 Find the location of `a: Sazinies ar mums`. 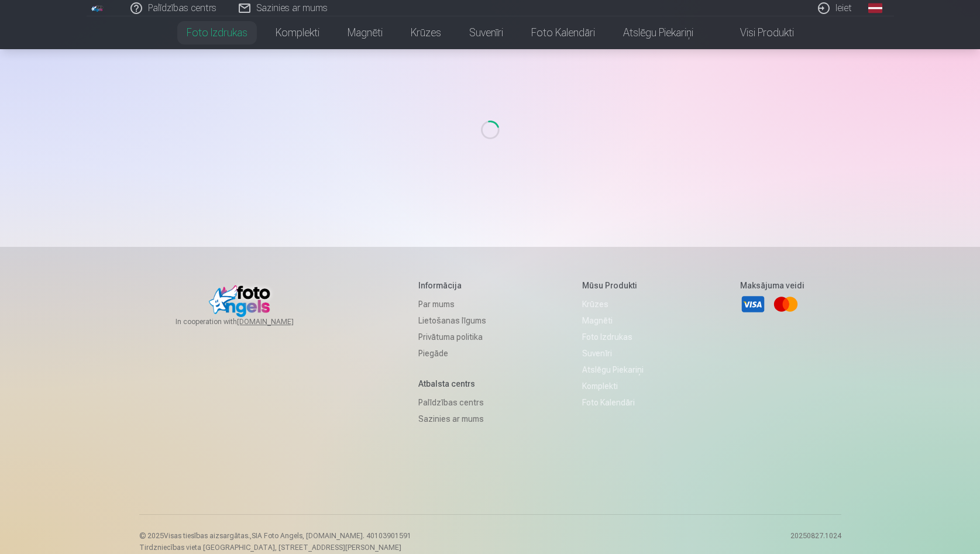

a: Sazinies ar mums is located at coordinates (453, 419).